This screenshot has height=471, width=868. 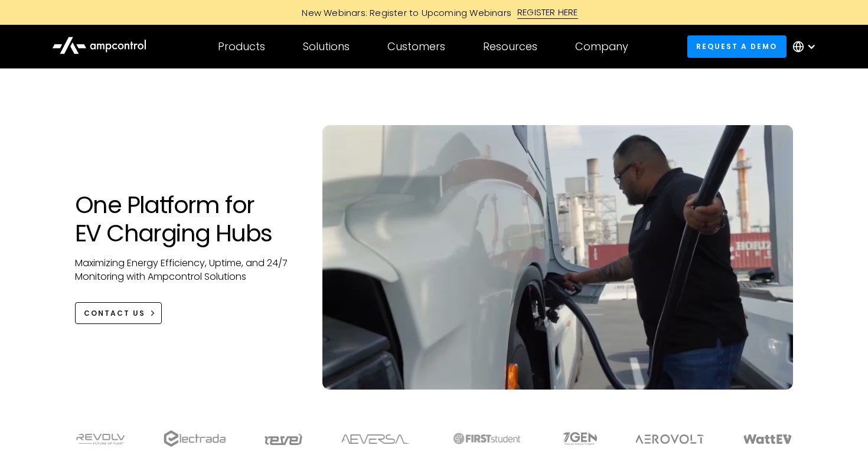 I want to click on p: Maximizing Energy Efficiency, Uptime, and 24/7 Monitoring with Ampcontrol Solutions, so click(x=186, y=269).